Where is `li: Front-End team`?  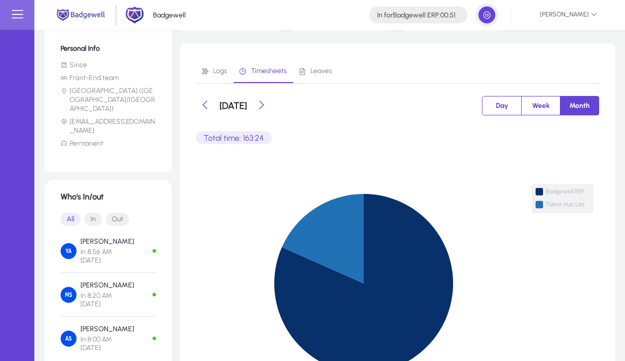 li: Front-End team is located at coordinates (108, 78).